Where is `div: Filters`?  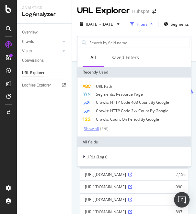
div: Filters is located at coordinates (142, 24).